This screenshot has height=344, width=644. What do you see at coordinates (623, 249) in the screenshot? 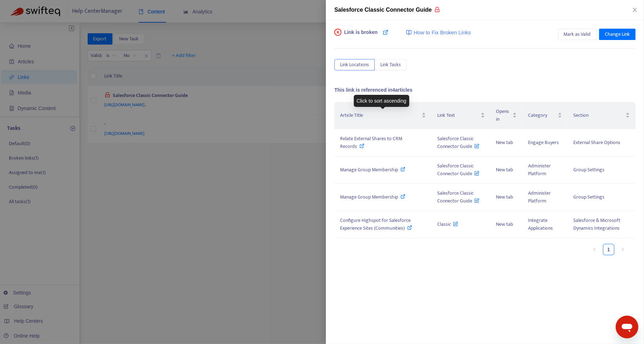
I see `span: right` at bounding box center [623, 249].